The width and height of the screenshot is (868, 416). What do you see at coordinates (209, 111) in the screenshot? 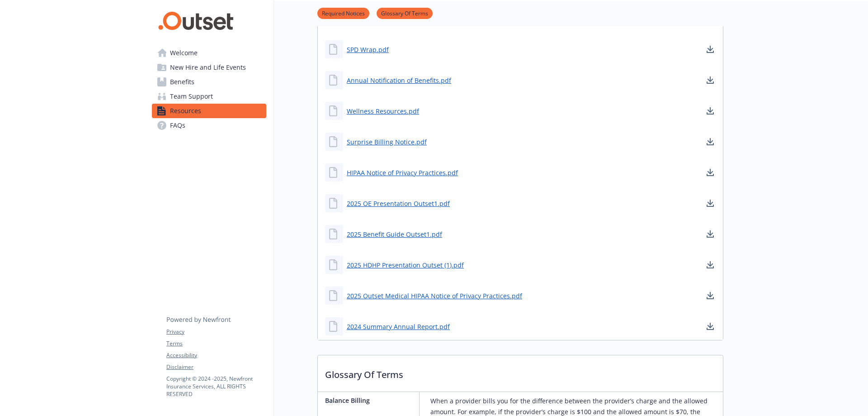
I see `a: Resources` at bounding box center [209, 111].